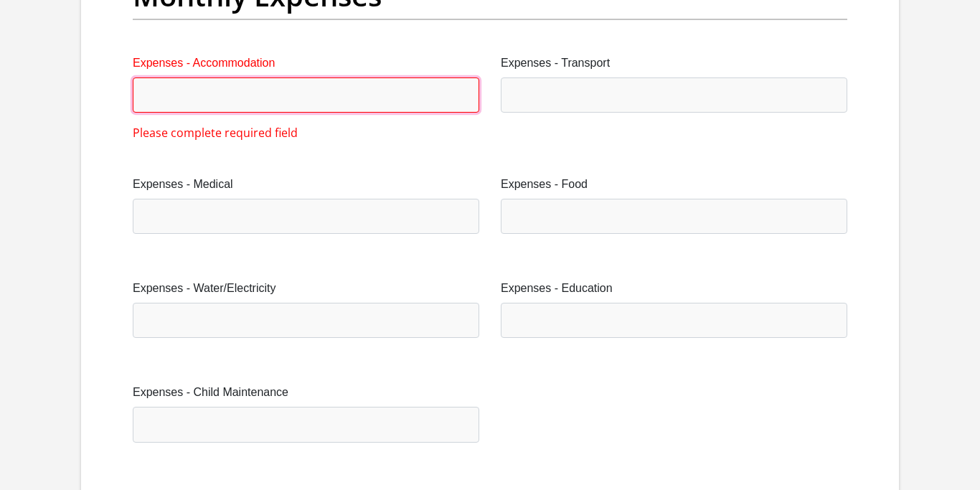 The image size is (980, 490). I want to click on label: Expenses - Food, so click(674, 184).